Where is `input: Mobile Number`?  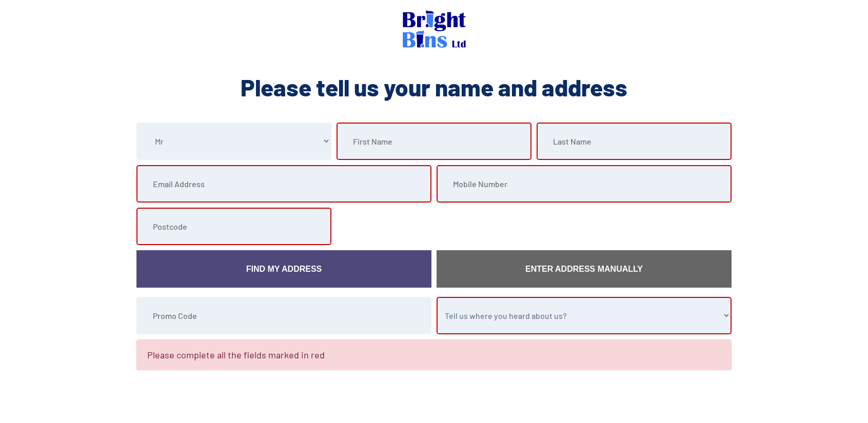 input: Mobile Number is located at coordinates (584, 183).